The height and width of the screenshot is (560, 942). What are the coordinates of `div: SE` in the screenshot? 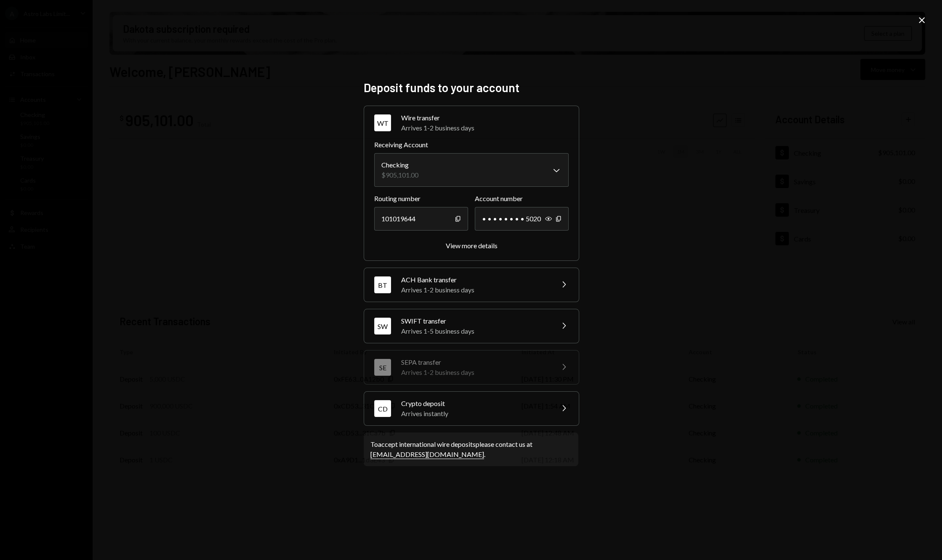 It's located at (383, 367).